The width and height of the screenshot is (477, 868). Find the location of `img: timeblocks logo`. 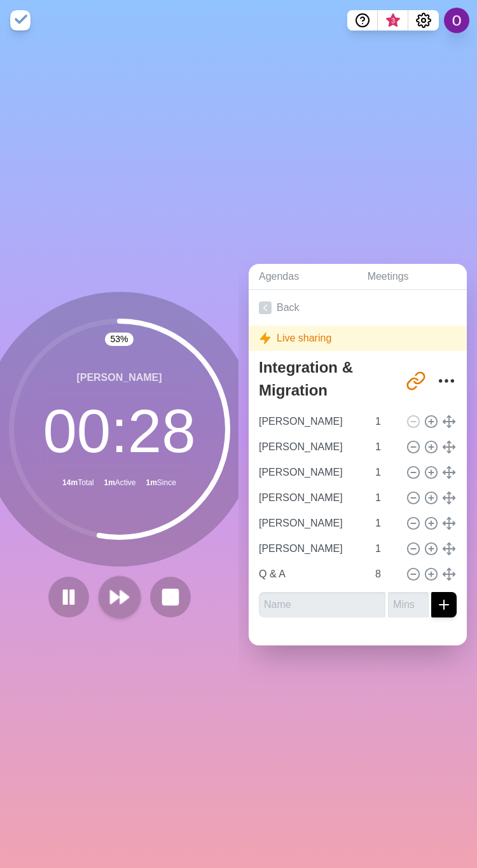

img: timeblocks logo is located at coordinates (20, 20).